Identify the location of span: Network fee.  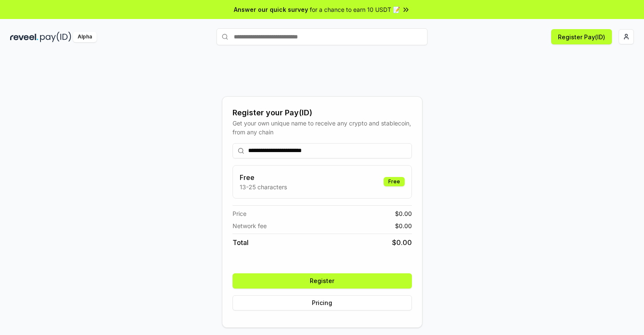
(249, 226).